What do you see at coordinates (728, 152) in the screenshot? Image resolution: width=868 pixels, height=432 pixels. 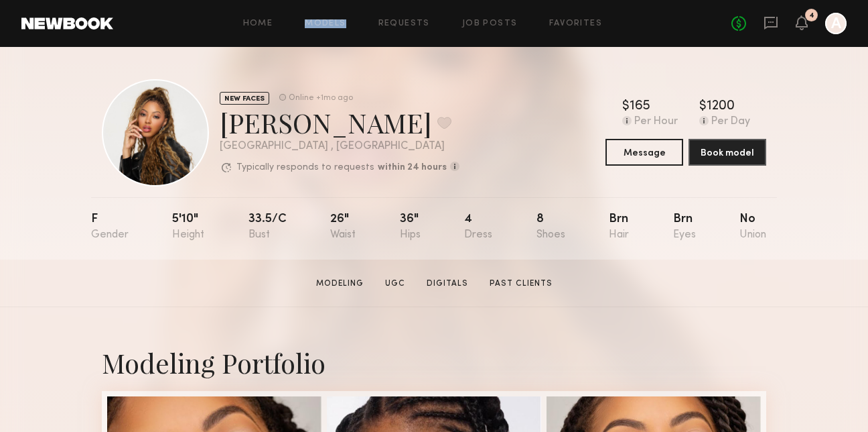 I see `button: Book model` at bounding box center [728, 152].